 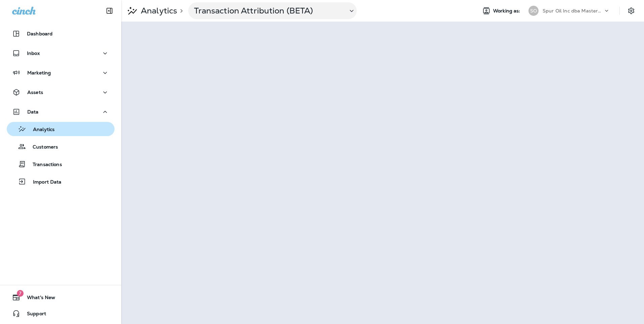 What do you see at coordinates (61, 298) in the screenshot?
I see `button: 7What's New` at bounding box center [61, 298].